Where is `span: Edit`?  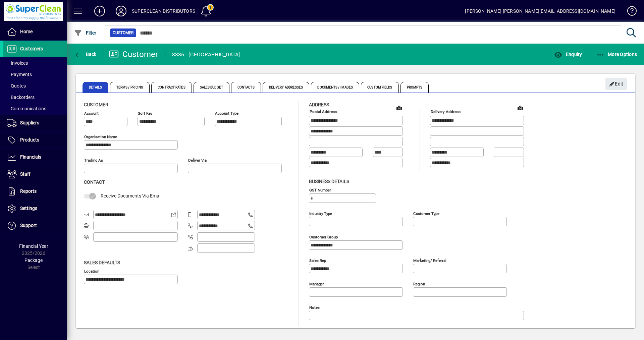
span: Edit is located at coordinates (617, 84).